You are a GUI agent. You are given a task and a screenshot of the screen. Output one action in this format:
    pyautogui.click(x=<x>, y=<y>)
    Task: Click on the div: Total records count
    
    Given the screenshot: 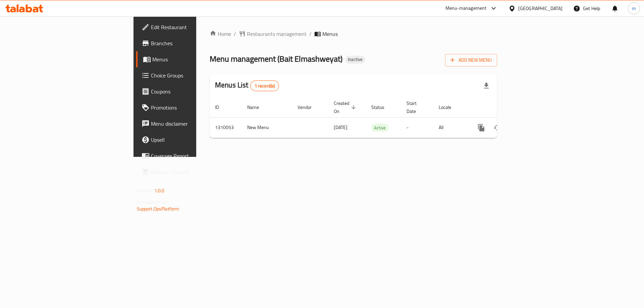 What is the action you would take?
    pyautogui.click(x=265, y=86)
    